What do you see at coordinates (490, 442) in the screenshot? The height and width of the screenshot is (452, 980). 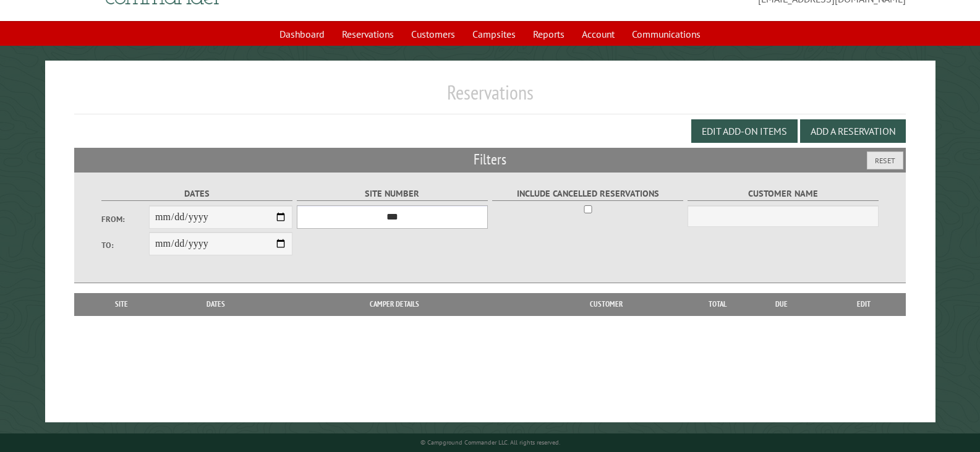 I see `small: © Campground Commander LLC. All rights reserved.` at bounding box center [490, 442].